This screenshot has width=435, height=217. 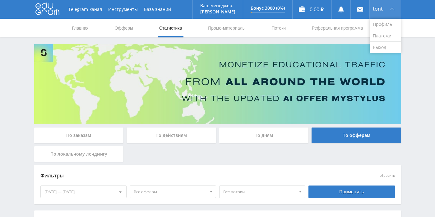 I want to click on div: По дням, so click(x=264, y=135).